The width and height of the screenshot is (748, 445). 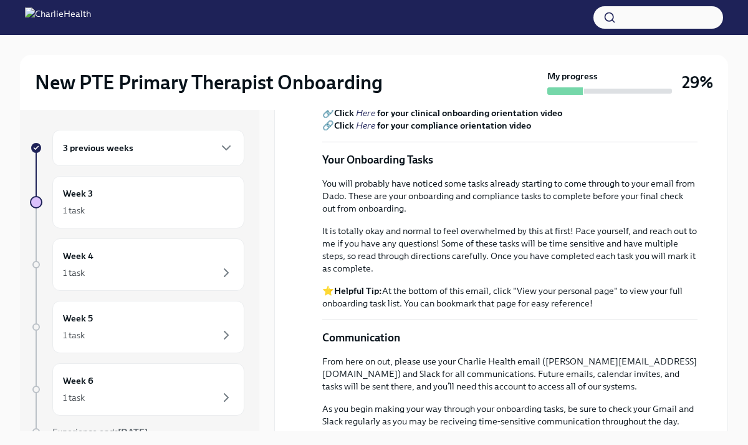 What do you see at coordinates (137, 202) in the screenshot?
I see `a: Week 31 task` at bounding box center [137, 202].